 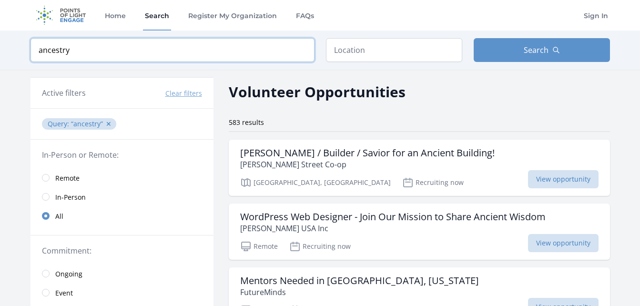 What do you see at coordinates (359, 292) in the screenshot?
I see `p: FutureMinds` at bounding box center [359, 292].